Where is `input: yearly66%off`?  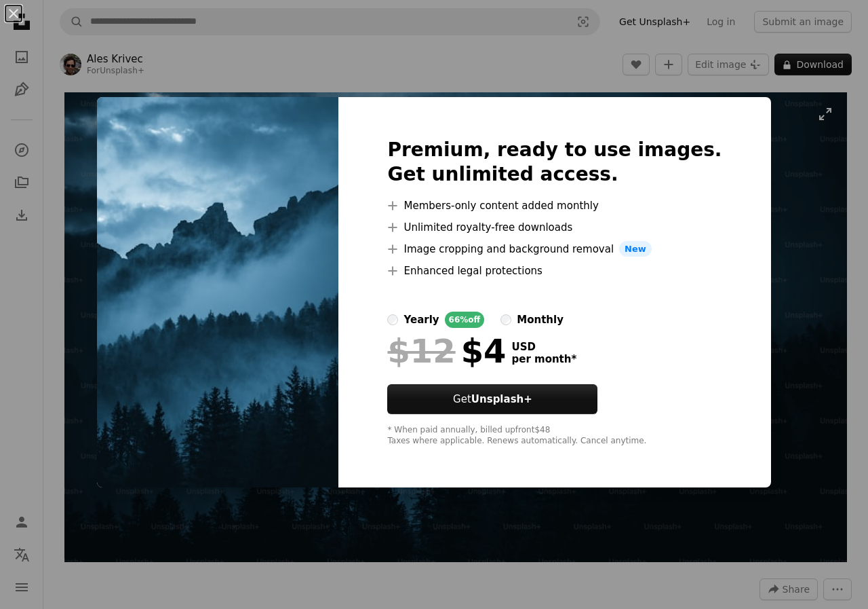 input: yearly66%off is located at coordinates (393, 319).